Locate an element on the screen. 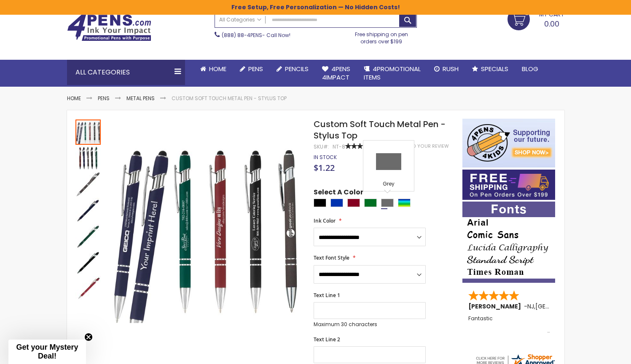 This screenshot has height=364, width=631. span: Home is located at coordinates (217, 68).